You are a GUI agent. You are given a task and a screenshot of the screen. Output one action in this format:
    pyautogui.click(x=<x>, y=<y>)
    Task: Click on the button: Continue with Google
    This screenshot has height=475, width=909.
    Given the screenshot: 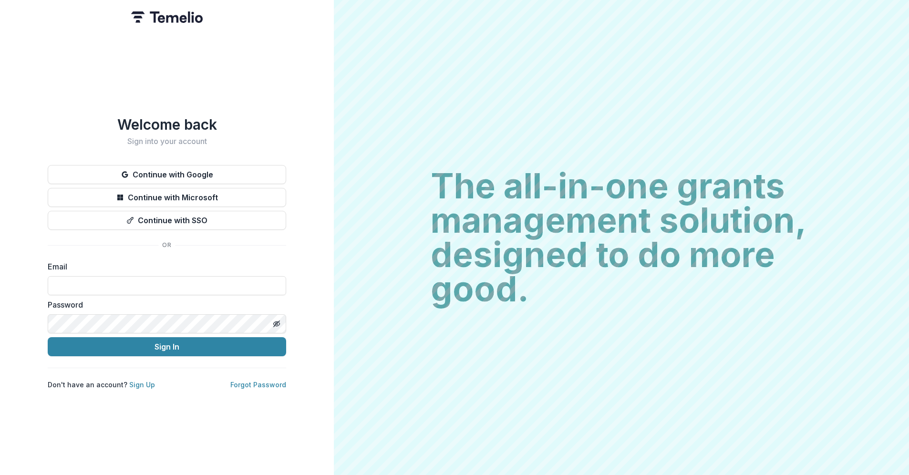 What is the action you would take?
    pyautogui.click(x=167, y=174)
    